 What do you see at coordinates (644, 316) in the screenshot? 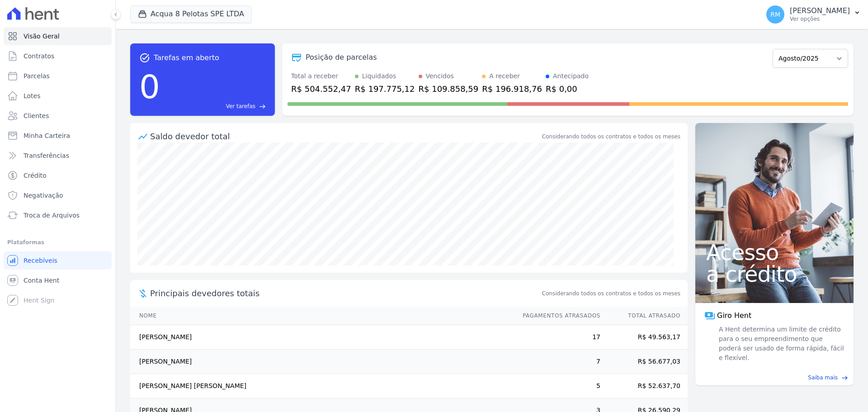
I see `th: Total Atrasado` at bounding box center [644, 316].